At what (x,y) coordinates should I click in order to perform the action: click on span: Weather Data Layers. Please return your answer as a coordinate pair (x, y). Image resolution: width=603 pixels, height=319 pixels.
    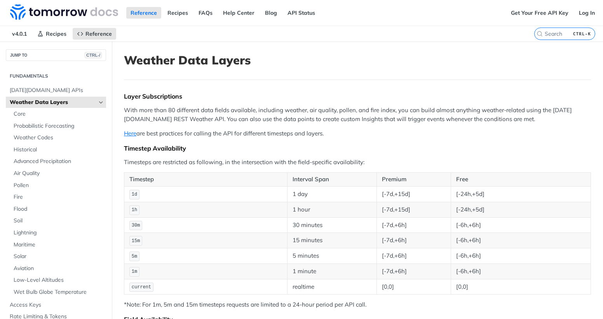
    Looking at the image, I should click on (53, 102).